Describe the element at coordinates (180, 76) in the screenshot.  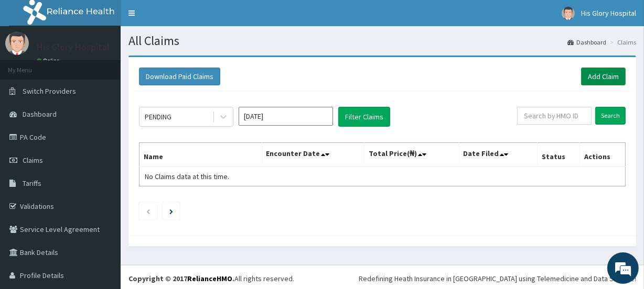
I see `button: Download Paid Claims` at that location.